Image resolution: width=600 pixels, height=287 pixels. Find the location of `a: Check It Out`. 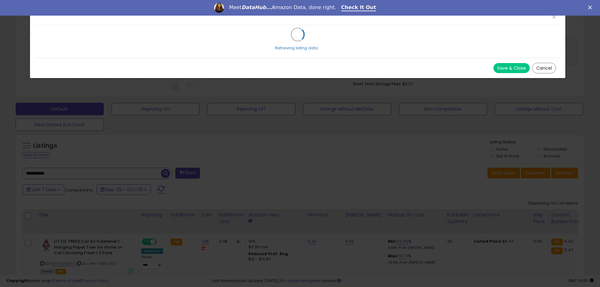

a: Check It Out is located at coordinates (359, 8).